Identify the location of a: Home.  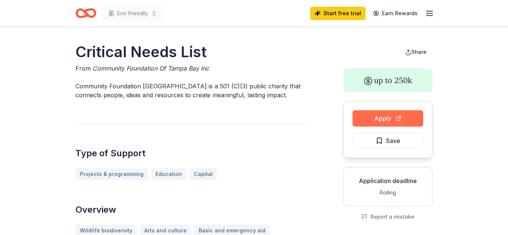
(86, 13).